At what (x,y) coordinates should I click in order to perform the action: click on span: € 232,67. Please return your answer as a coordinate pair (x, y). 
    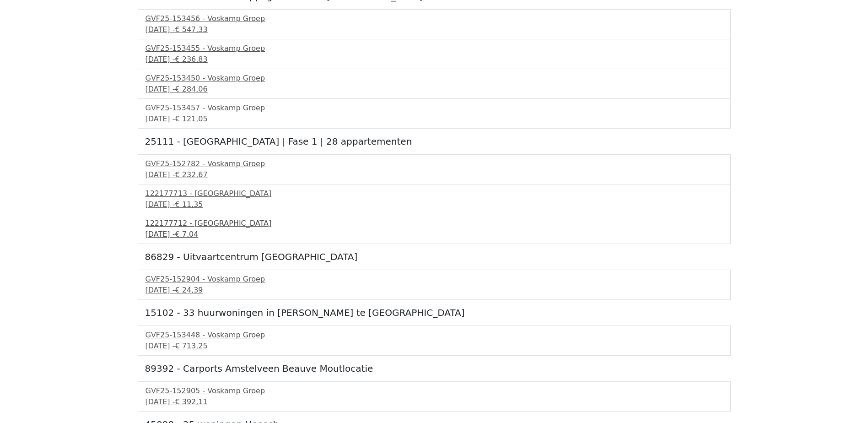
    Looking at the image, I should click on (191, 174).